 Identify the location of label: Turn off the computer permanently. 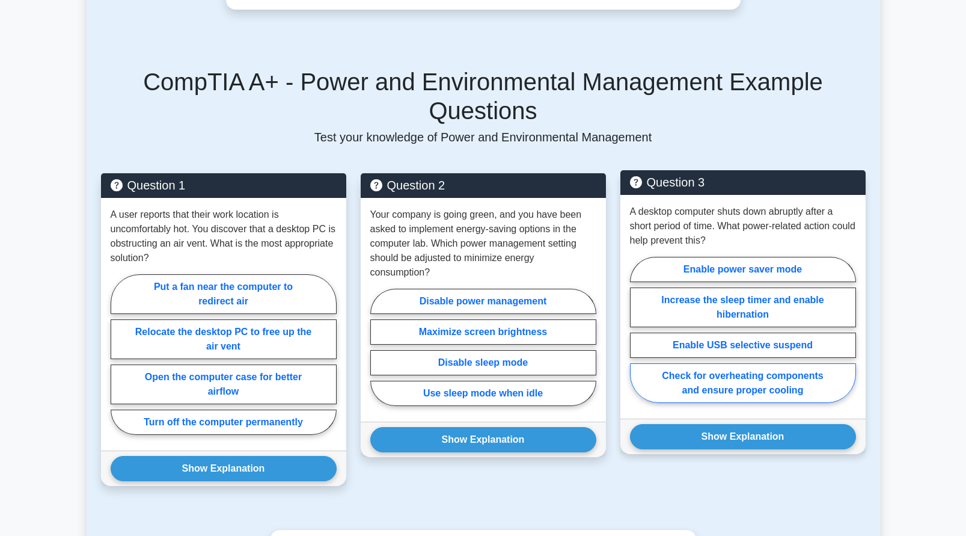
(224, 422).